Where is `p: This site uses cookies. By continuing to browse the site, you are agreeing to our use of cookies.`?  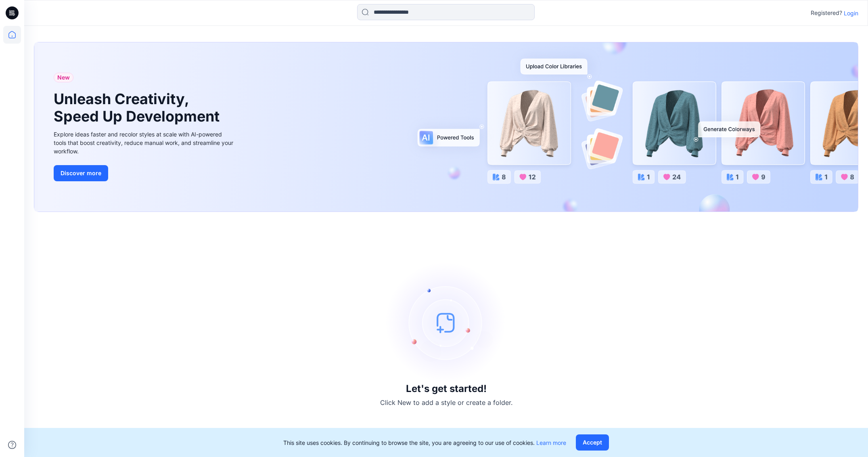
p: This site uses cookies. By continuing to browse the site, you are agreeing to our use of cookies. is located at coordinates (425, 443).